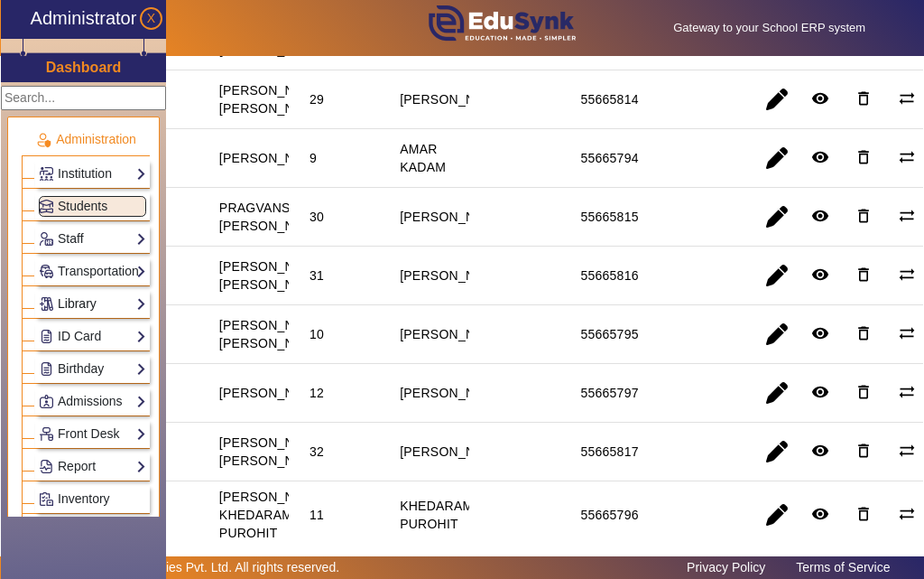 This screenshot has height=579, width=924. What do you see at coordinates (317, 393) in the screenshot?
I see `div: 12` at bounding box center [317, 393].